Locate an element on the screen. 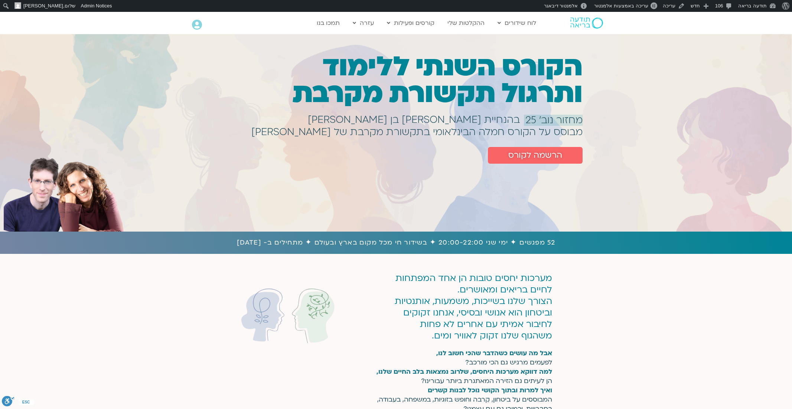  a: מחזור נוב׳ 25 is located at coordinates (554, 120).